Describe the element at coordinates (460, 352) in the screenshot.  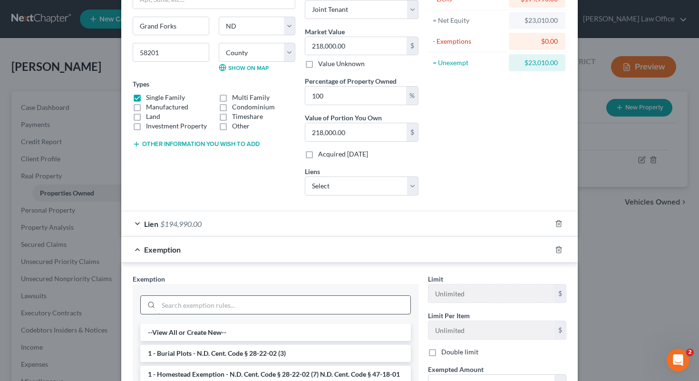
I see `label: Double limit` at that location.